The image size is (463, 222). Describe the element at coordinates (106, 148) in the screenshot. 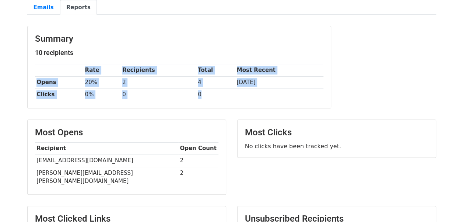

I see `th: Recipient` at that location.